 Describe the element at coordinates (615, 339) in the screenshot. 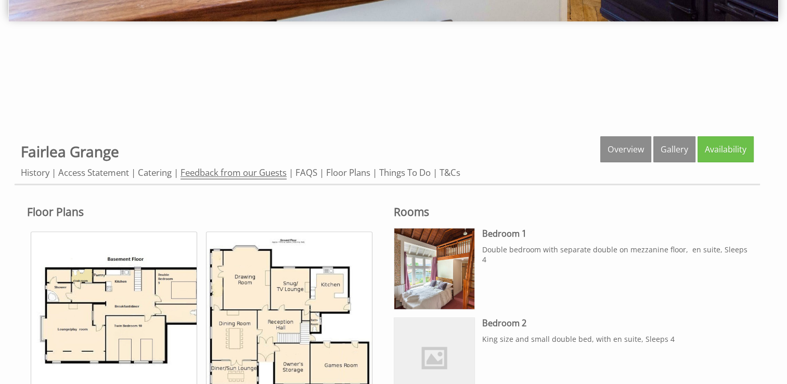

I see `p: King size and small double bed, with en suite, Sleeps 4` at that location.